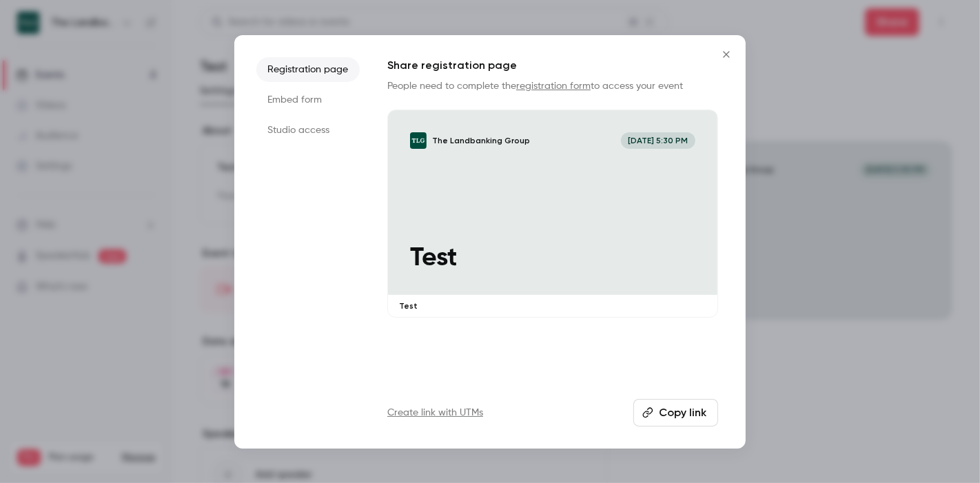 This screenshot has width=980, height=483. Describe the element at coordinates (308, 130) in the screenshot. I see `li: Studio access` at that location.